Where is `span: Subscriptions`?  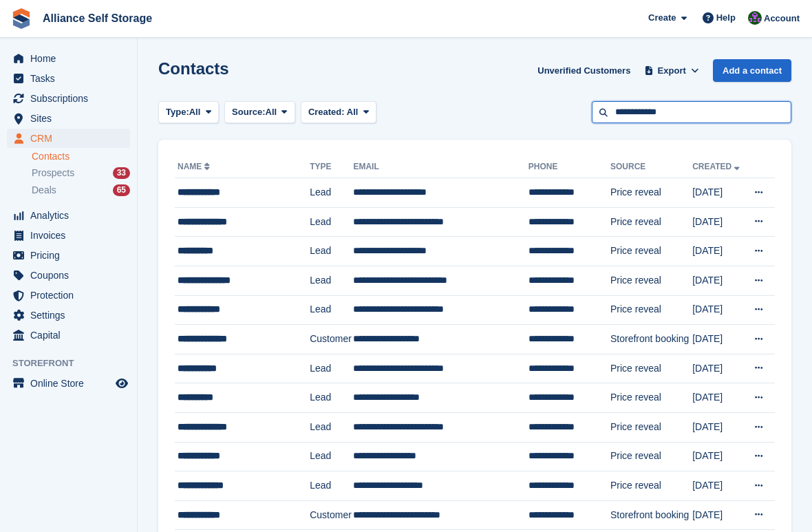 span: Subscriptions is located at coordinates (71, 99).